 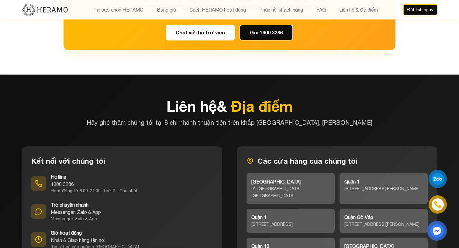 I want to click on button: Cách HERAMO hoạt động, so click(x=218, y=10).